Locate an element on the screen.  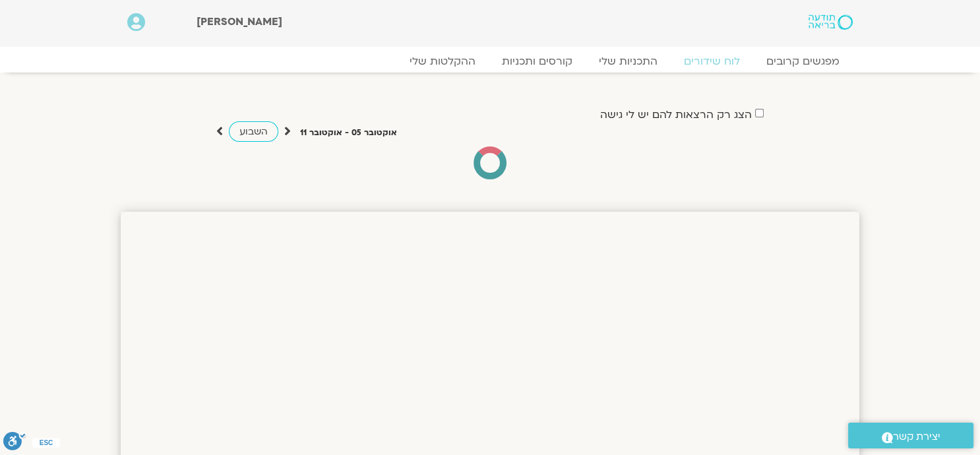
p: אוקטובר 05 - אוקטובר 11 is located at coordinates (348, 132).